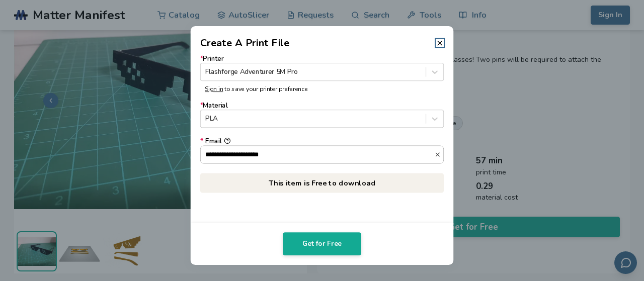 The width and height of the screenshot is (644, 281). I want to click on label: Printer, so click(322, 68).